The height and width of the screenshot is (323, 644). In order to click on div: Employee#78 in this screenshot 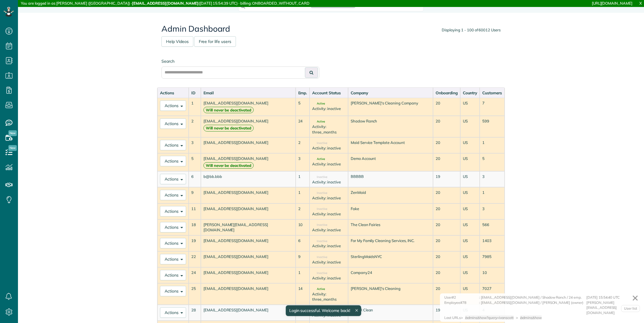, I will do `click(462, 308)`.